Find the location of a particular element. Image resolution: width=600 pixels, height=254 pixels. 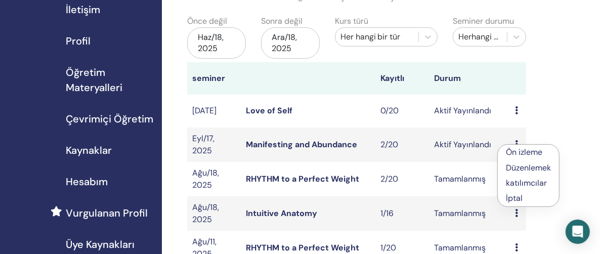

div: Haz/18, 2025 is located at coordinates (217, 43).